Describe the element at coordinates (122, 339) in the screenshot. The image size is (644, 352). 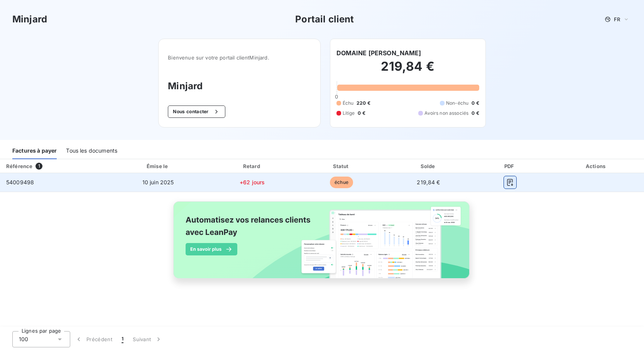
I see `button: 1` at that location.